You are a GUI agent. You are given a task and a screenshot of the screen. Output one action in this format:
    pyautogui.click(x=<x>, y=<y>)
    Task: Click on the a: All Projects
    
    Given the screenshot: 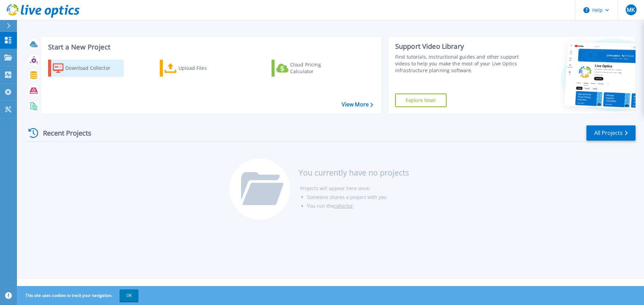 What is the action you would take?
    pyautogui.click(x=610, y=133)
    